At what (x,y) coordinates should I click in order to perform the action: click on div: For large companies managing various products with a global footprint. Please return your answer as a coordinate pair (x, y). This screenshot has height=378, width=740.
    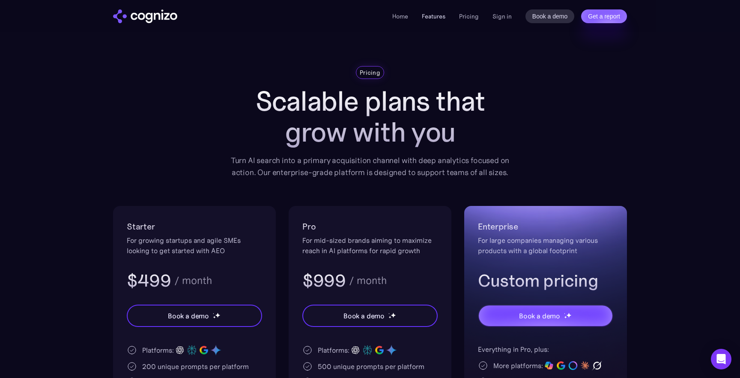
    Looking at the image, I should click on (546, 245).